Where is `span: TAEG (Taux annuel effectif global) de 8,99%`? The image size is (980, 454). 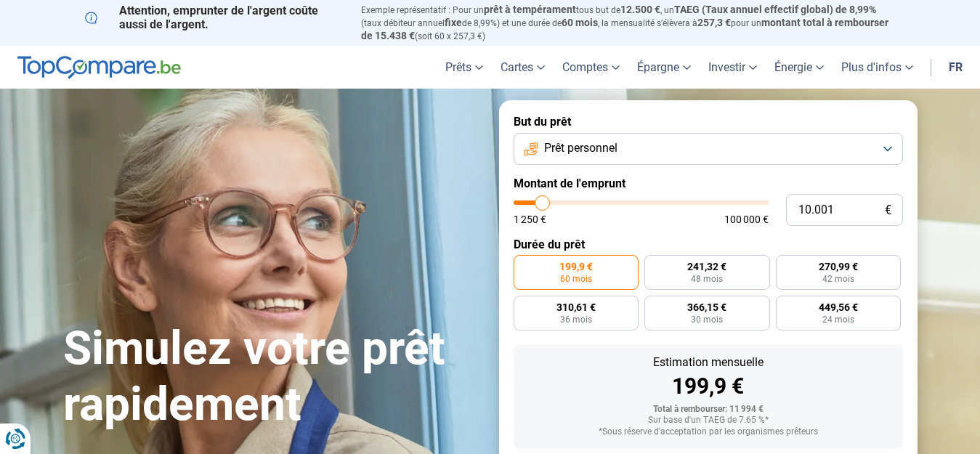 span: TAEG (Taux annuel effectif global) de 8,99% is located at coordinates (775, 10).